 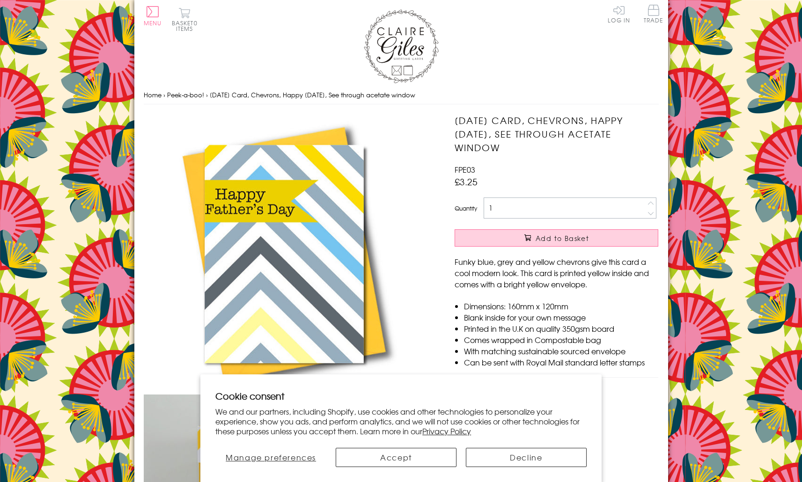 What do you see at coordinates (562, 238) in the screenshot?
I see `span: Add to Basket` at bounding box center [562, 238].